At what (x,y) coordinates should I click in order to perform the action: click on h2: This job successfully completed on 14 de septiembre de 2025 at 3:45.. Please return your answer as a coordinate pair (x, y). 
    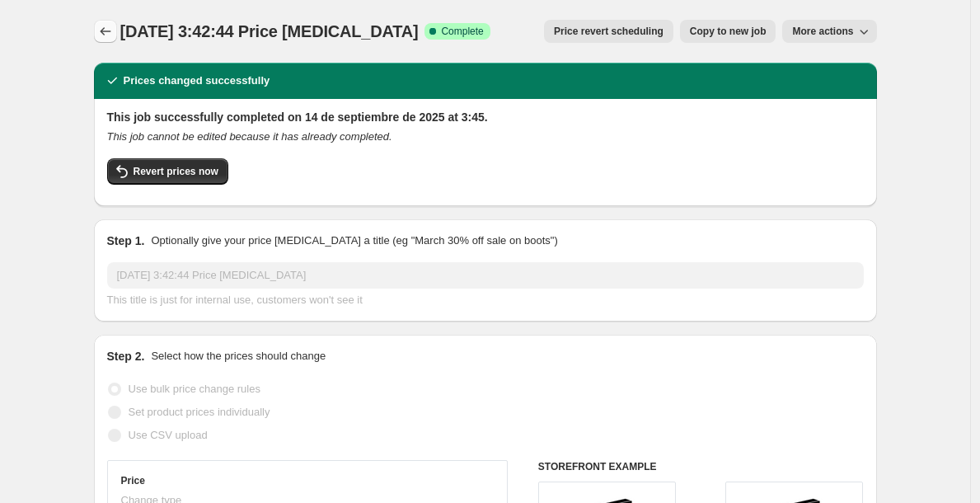
    Looking at the image, I should click on (486, 117).